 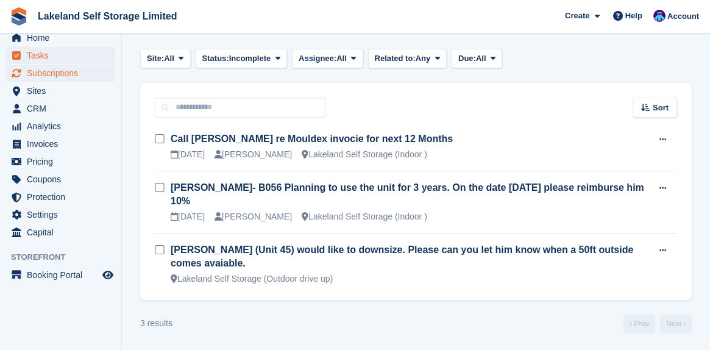 I want to click on span: Coupons, so click(x=63, y=179).